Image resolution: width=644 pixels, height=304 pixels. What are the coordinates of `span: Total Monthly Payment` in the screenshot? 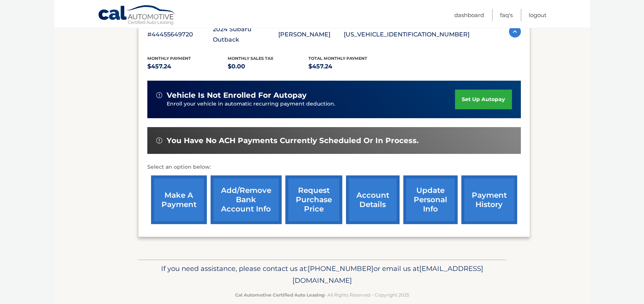 It's located at (338, 59).